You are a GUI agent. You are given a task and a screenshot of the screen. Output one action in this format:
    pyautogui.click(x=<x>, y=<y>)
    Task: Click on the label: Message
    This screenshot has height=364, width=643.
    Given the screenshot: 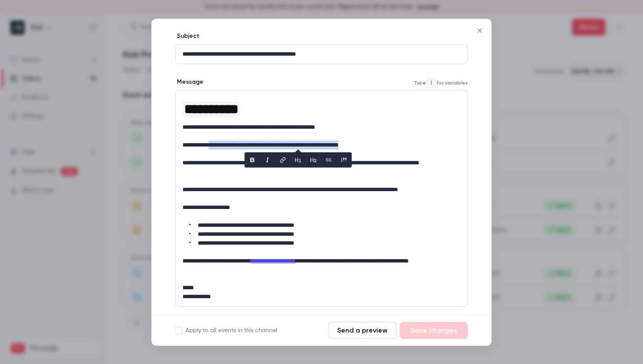 What is the action you would take?
    pyautogui.click(x=189, y=82)
    